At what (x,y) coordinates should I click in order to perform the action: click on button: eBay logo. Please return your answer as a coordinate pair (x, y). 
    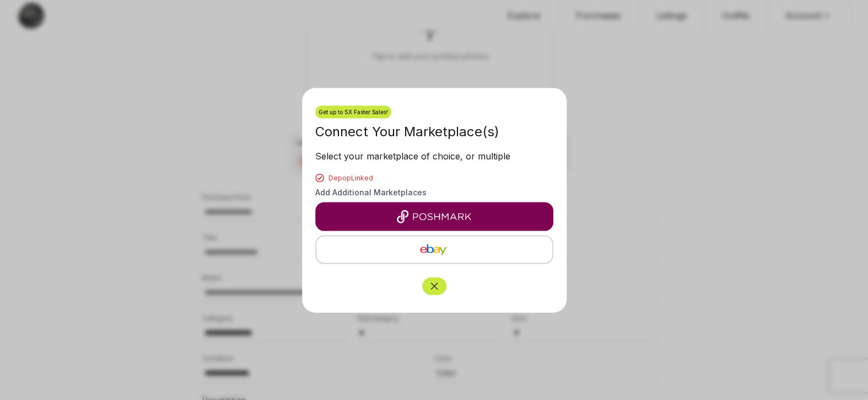
    Looking at the image, I should click on (434, 250).